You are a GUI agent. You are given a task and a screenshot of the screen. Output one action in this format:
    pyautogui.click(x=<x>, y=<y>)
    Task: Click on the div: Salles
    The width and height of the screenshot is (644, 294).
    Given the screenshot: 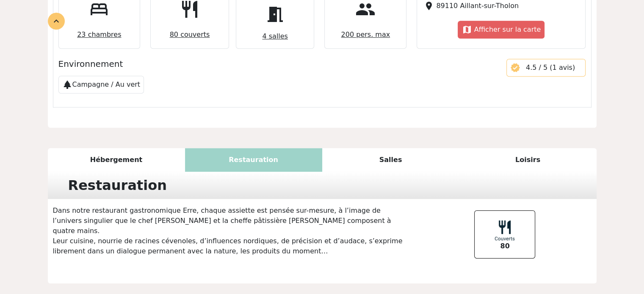 What is the action you would take?
    pyautogui.click(x=391, y=160)
    